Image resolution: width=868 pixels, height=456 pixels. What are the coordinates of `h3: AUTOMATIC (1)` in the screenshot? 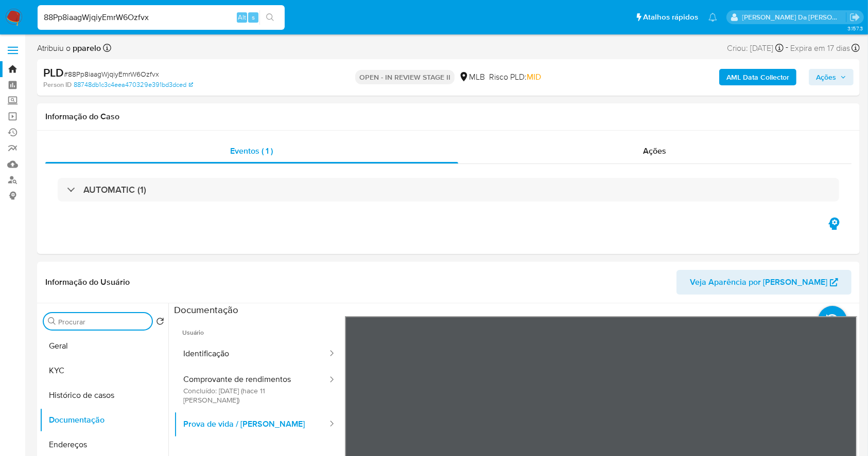 It's located at (114, 190).